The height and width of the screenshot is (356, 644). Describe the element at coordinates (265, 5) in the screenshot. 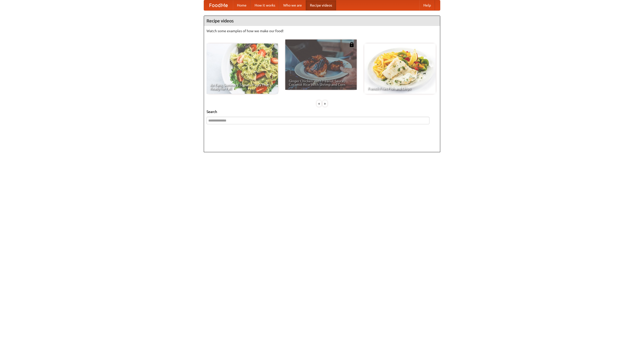

I see `a: How it works` at that location.